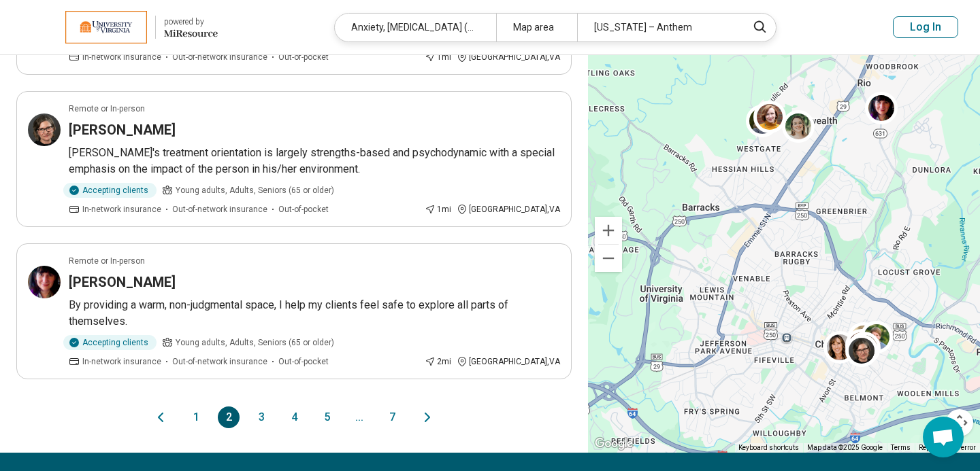  What do you see at coordinates (196, 417) in the screenshot?
I see `button: 1` at bounding box center [196, 417].